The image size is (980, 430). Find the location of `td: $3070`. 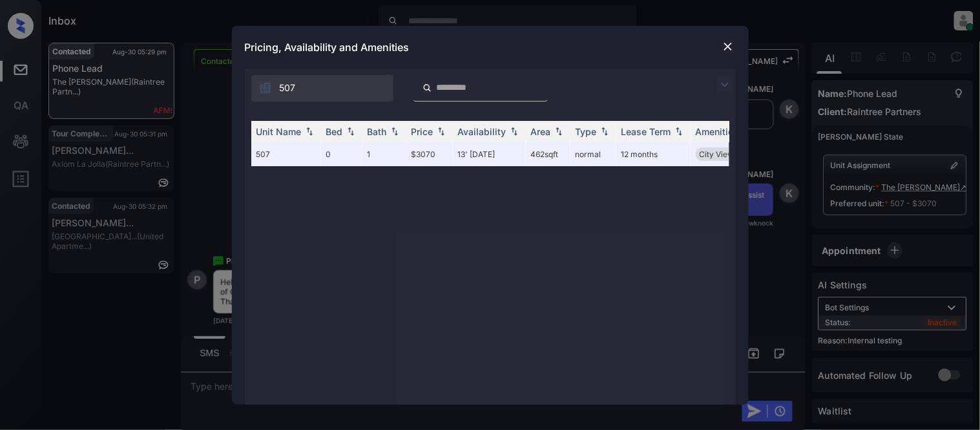

td: $3070 is located at coordinates (430, 154).